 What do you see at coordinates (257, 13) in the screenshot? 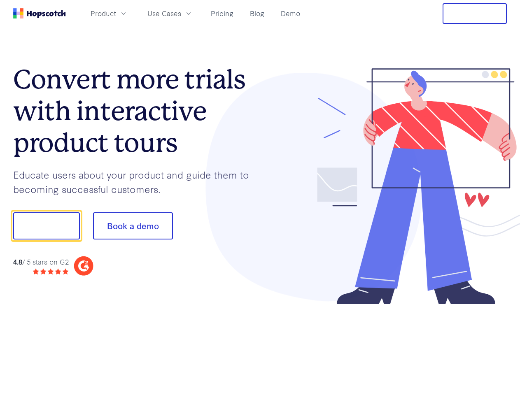
I see `a: Blog` at bounding box center [257, 13].